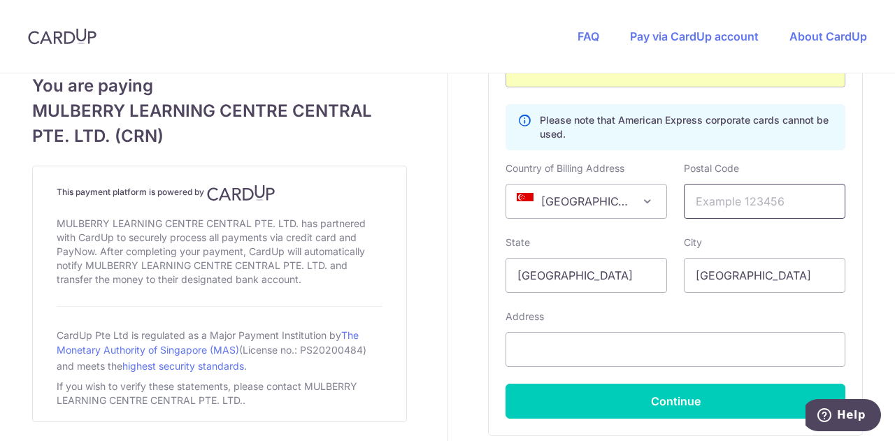  Describe the element at coordinates (687, 127) in the screenshot. I see `p: Please note that American Express corporate cards cannot be used.` at that location.